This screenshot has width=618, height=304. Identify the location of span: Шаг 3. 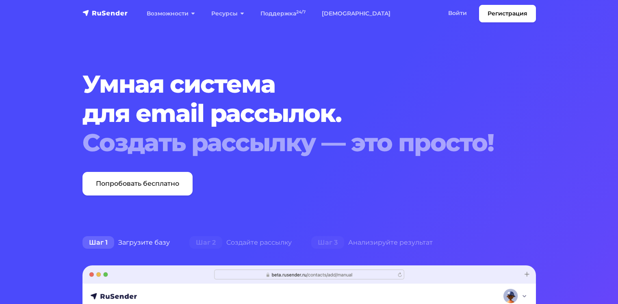
(328, 243).